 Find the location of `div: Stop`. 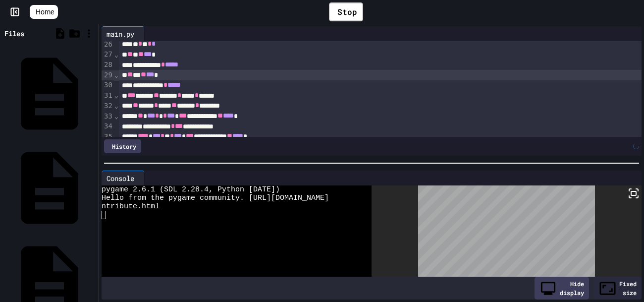

div: Stop is located at coordinates (346, 12).